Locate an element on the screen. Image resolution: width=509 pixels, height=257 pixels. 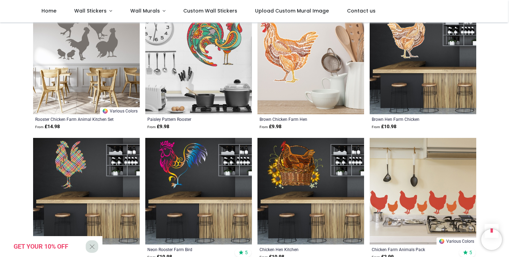
a: Neon Rooster Farm Bird is located at coordinates (188, 249).